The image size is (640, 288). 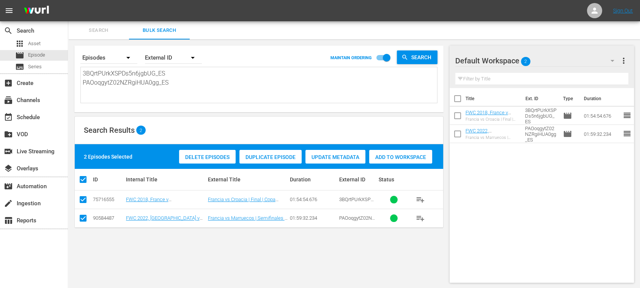 What do you see at coordinates (335, 157) in the screenshot?
I see `button: Update Metadata` at bounding box center [335, 157].